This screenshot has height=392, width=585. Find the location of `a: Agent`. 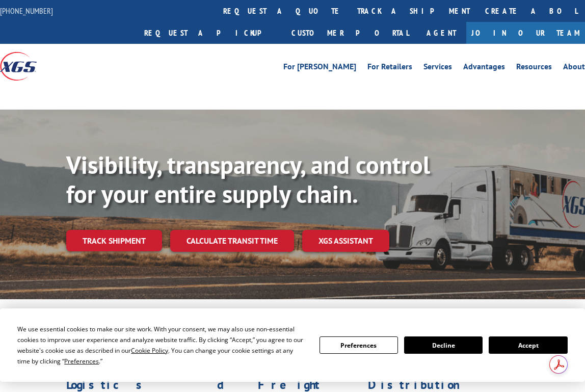

a: Agent is located at coordinates (441, 32).